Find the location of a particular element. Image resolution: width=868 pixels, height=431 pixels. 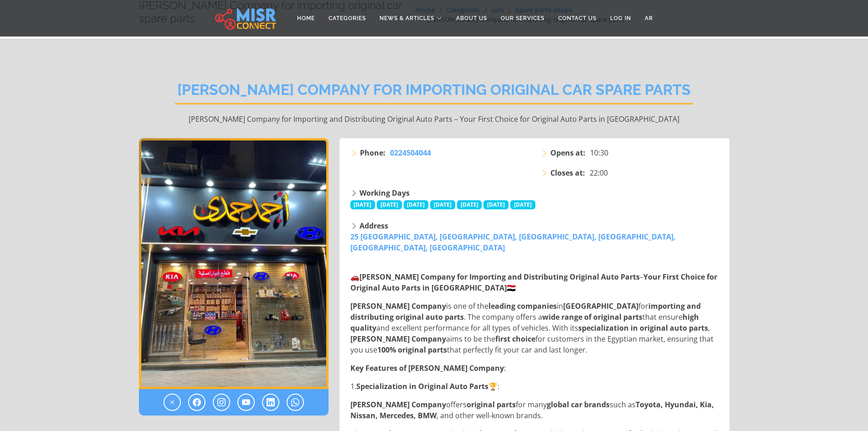

a: Contact Us is located at coordinates (577, 18).